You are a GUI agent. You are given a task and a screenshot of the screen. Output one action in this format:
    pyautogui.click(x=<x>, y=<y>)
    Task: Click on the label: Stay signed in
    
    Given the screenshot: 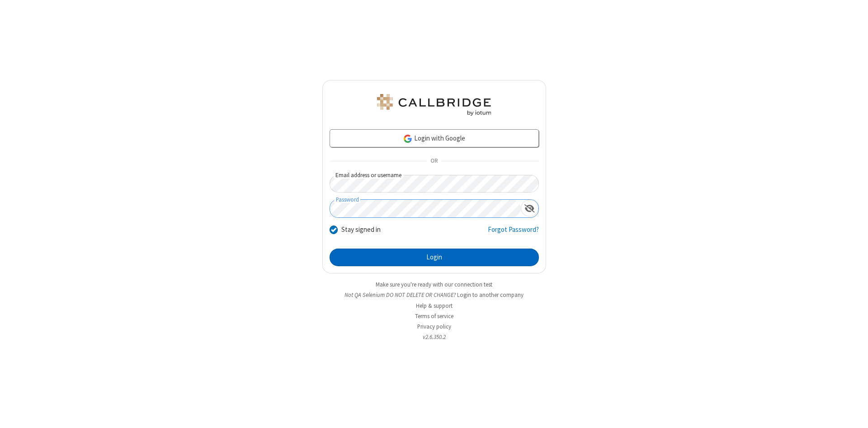 What is the action you would take?
    pyautogui.click(x=361, y=230)
    